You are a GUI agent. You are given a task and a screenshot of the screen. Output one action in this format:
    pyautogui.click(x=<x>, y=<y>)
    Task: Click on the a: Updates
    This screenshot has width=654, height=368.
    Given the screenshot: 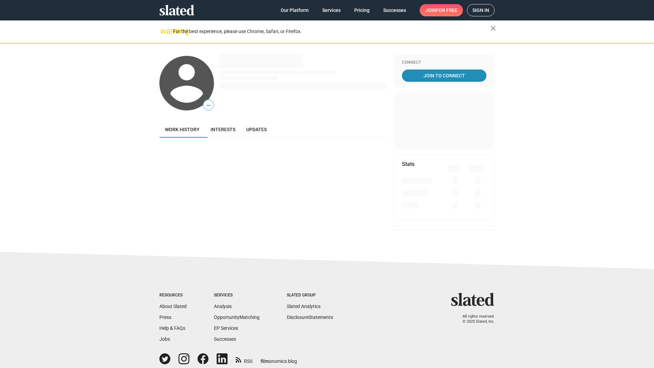 What is the action you would take?
    pyautogui.click(x=256, y=129)
    